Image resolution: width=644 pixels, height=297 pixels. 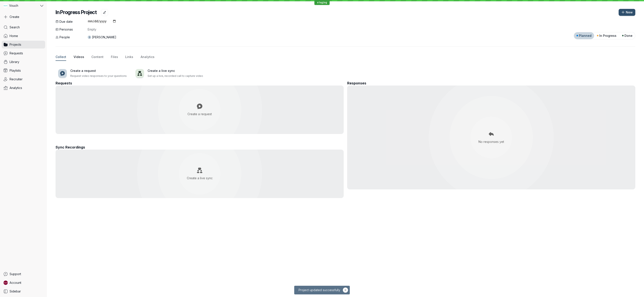 What do you see at coordinates (24, 27) in the screenshot?
I see `a: Search` at bounding box center [24, 27].